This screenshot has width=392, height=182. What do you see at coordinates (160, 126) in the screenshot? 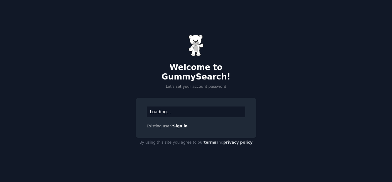
I see `span: Existing user?` at bounding box center [160, 126].